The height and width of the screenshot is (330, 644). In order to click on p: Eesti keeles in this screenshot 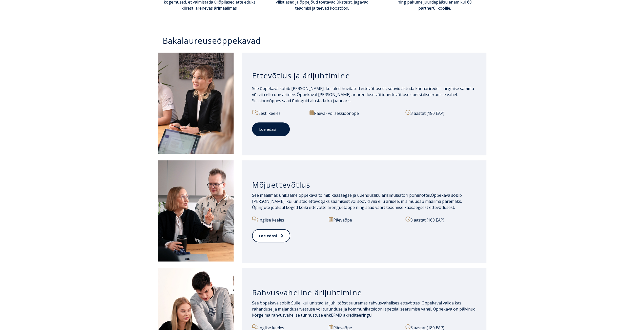, I will do `click(278, 113)`.